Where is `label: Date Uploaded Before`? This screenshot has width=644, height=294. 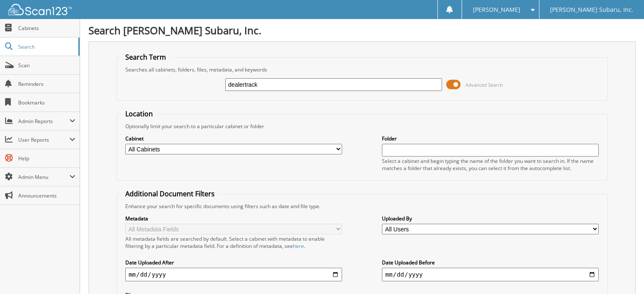
label: Date Uploaded Before is located at coordinates (490, 263).